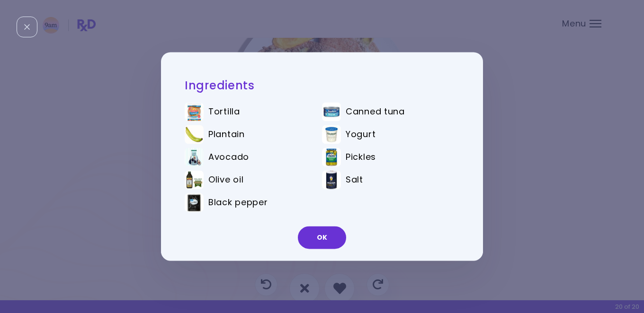 The image size is (644, 313). Describe the element at coordinates (226, 135) in the screenshot. I see `span: Plantain` at that location.